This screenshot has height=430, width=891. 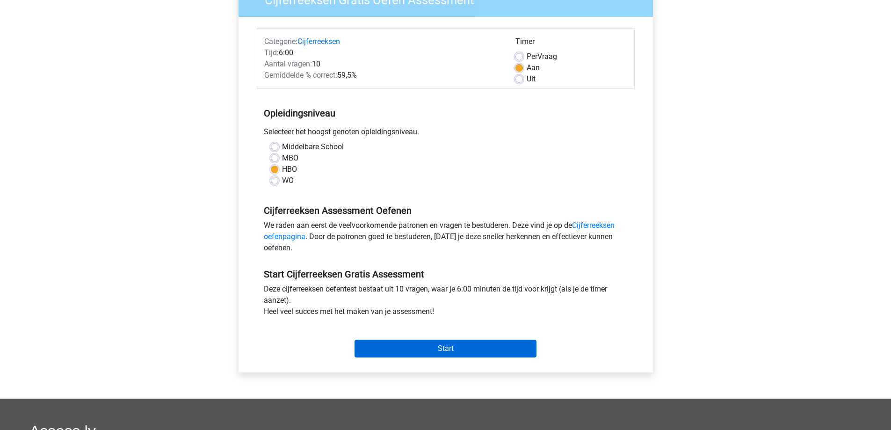 What do you see at coordinates (281, 41) in the screenshot?
I see `span: Categorie:` at bounding box center [281, 41].